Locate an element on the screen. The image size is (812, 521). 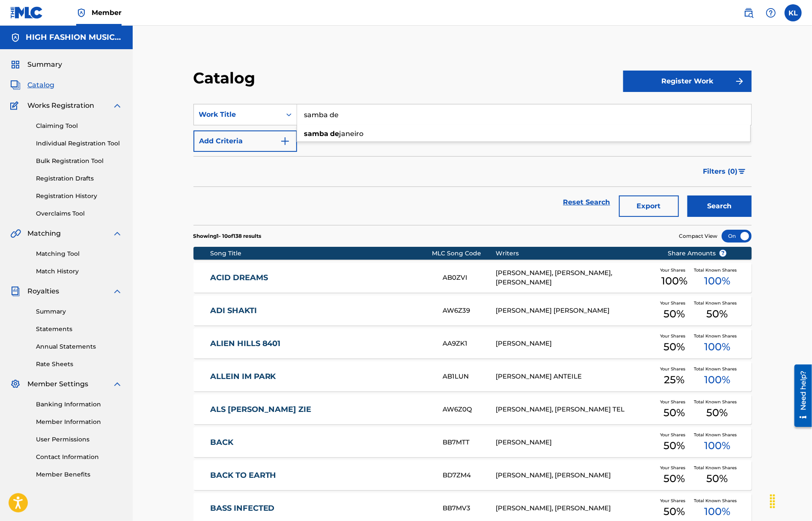
a: ADI SHAKTI is located at coordinates (321, 311).